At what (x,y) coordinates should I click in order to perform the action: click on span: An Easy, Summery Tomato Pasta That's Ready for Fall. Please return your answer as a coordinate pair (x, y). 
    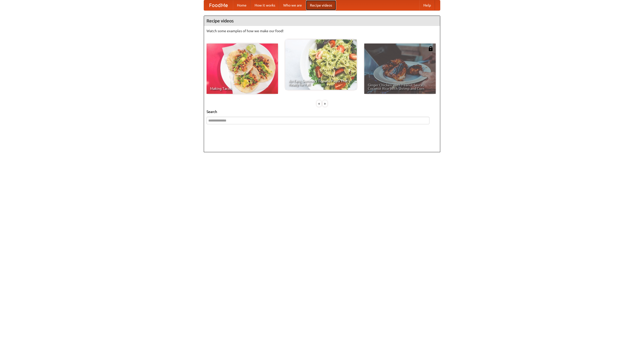
    Looking at the image, I should click on (321, 83).